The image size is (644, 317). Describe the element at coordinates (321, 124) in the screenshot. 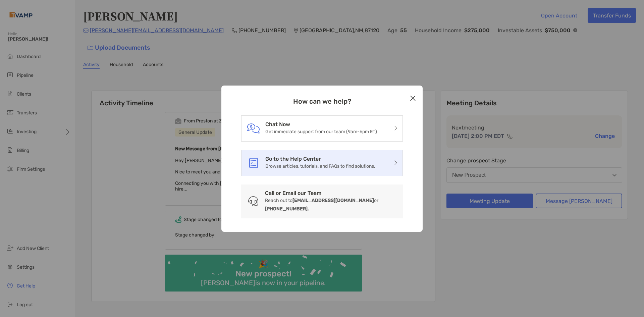

I see `h3: Chat Now` at that location.